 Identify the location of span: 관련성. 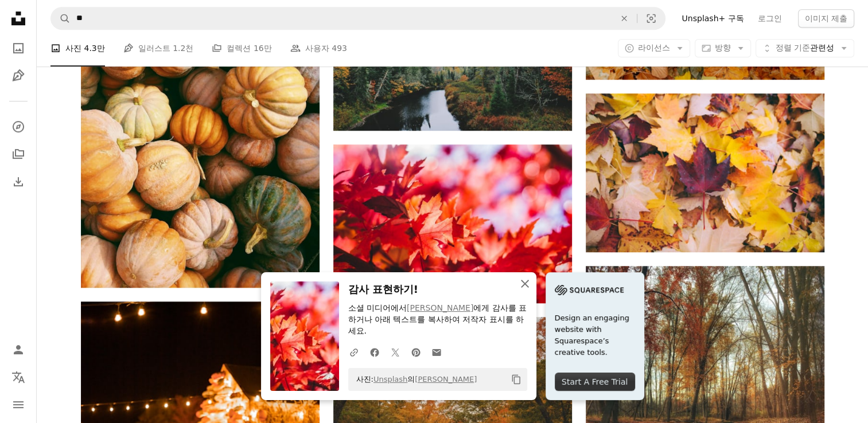
(805, 48).